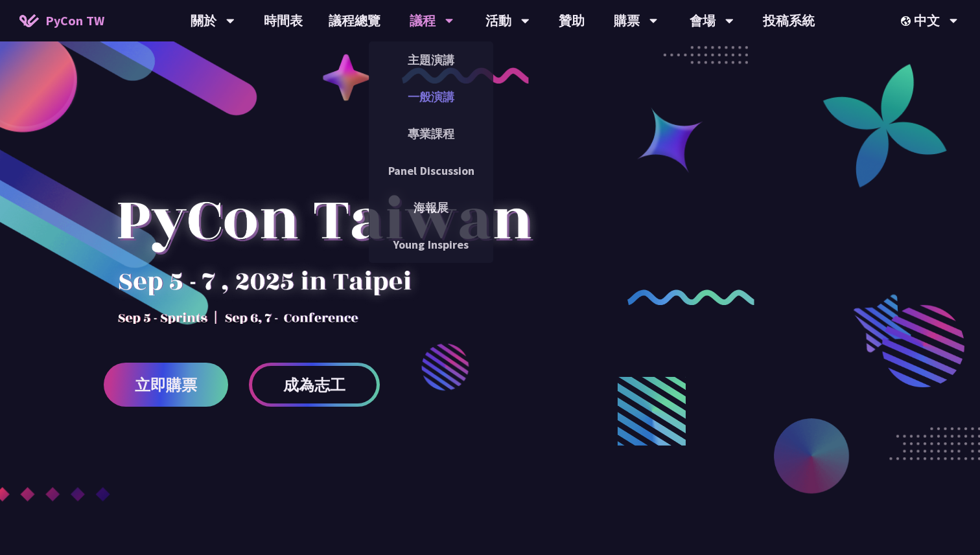  Describe the element at coordinates (691, 297) in the screenshot. I see `img: curly-2.e802c9f.png` at that location.